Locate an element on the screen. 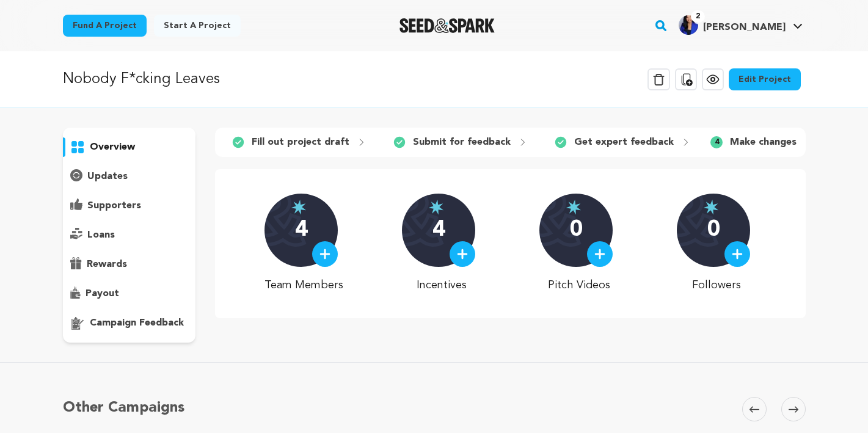 The image size is (868, 433). p: campaign feedback is located at coordinates (137, 324).